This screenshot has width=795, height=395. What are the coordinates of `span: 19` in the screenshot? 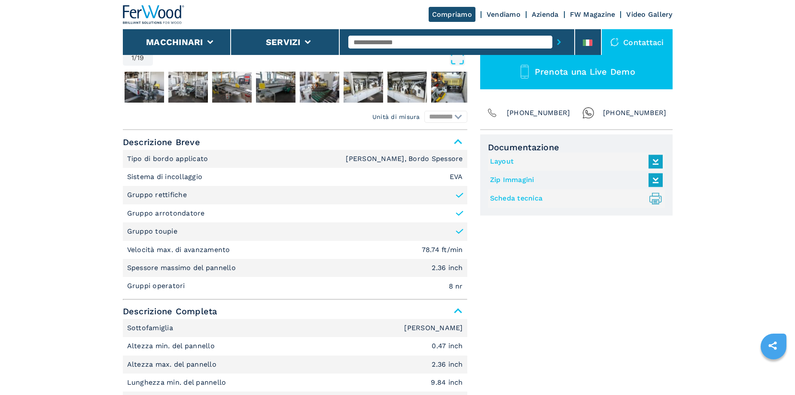 It's located at (140, 58).